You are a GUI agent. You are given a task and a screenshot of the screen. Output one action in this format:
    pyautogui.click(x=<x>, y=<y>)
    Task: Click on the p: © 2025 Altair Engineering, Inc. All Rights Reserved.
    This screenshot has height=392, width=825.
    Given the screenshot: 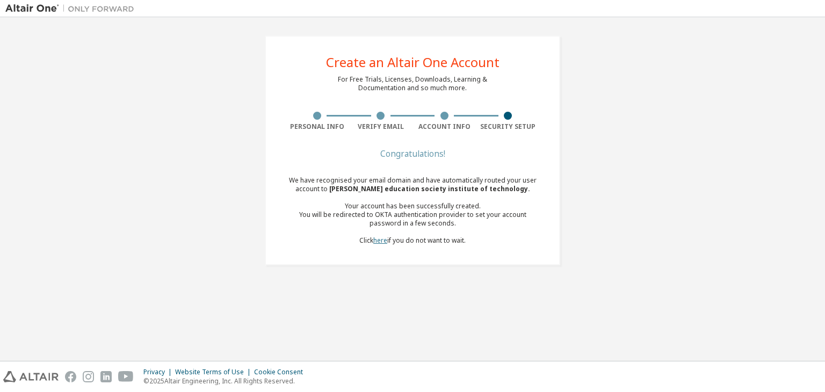 What is the action you would take?
    pyautogui.click(x=226, y=381)
    